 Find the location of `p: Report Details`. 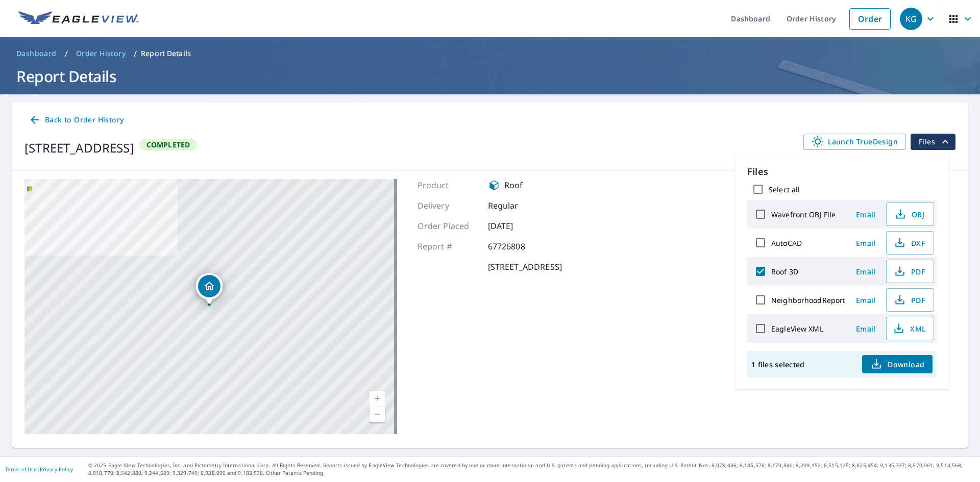

p: Report Details is located at coordinates (166, 53).